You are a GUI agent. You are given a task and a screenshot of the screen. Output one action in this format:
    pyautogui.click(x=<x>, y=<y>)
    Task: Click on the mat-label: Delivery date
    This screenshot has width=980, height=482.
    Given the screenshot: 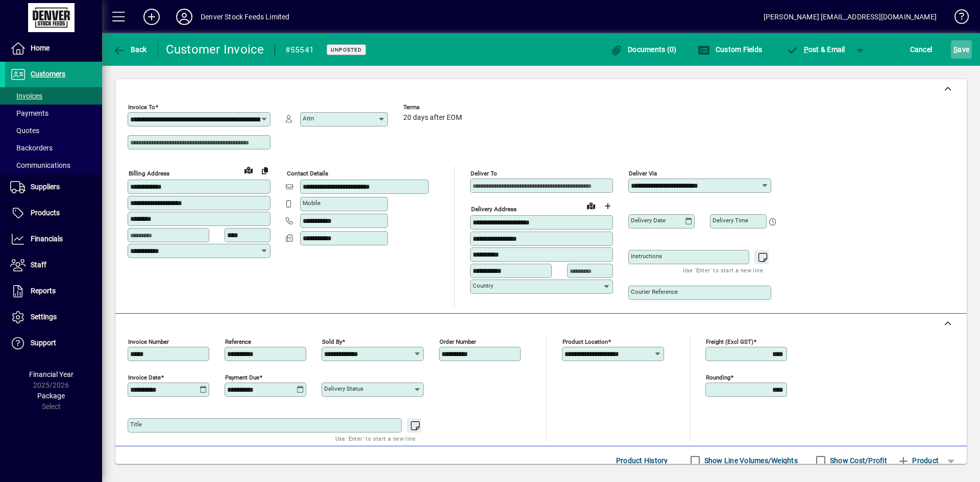 What is the action you would take?
    pyautogui.click(x=648, y=220)
    